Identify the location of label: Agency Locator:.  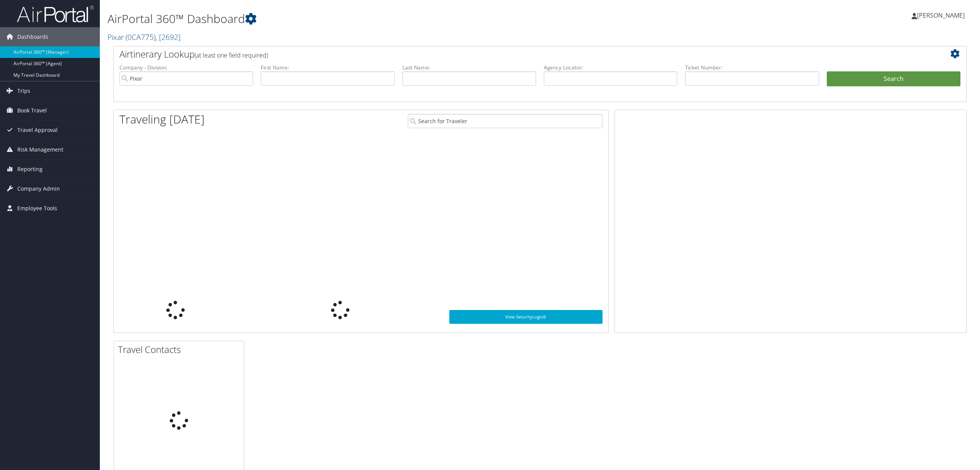
(610, 68).